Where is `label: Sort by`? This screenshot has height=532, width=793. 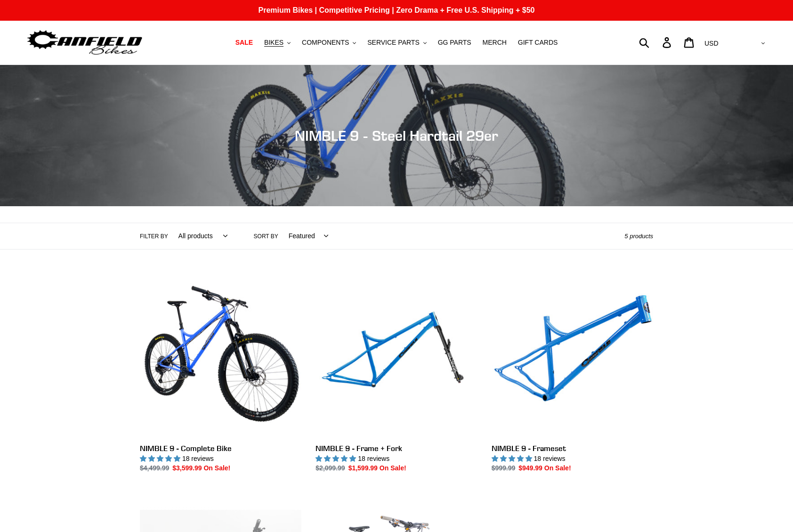 label: Sort by is located at coordinates (266, 236).